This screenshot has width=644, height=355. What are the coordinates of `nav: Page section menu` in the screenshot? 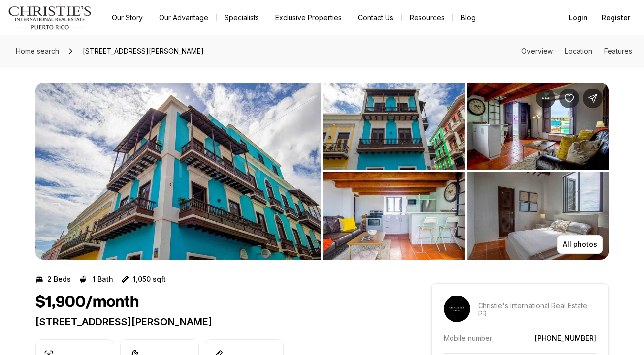 It's located at (577, 51).